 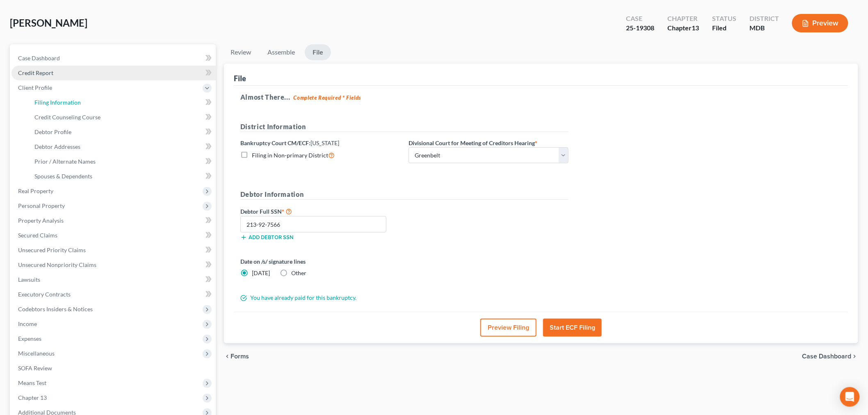 What do you see at coordinates (572, 327) in the screenshot?
I see `button: Start ECF Filing` at bounding box center [572, 327].